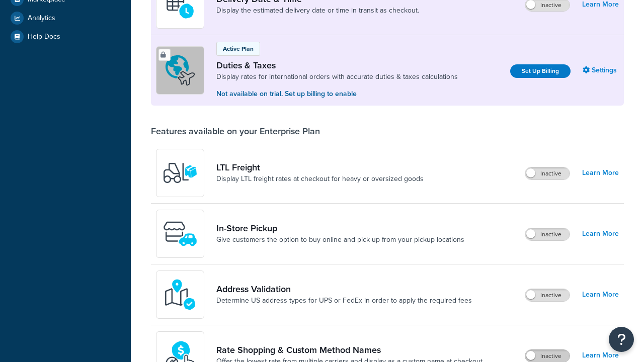 This screenshot has height=362, width=644. What do you see at coordinates (340, 240) in the screenshot?
I see `a: Give customers the option to buy online and pick up from your pickup locations` at bounding box center [340, 240].